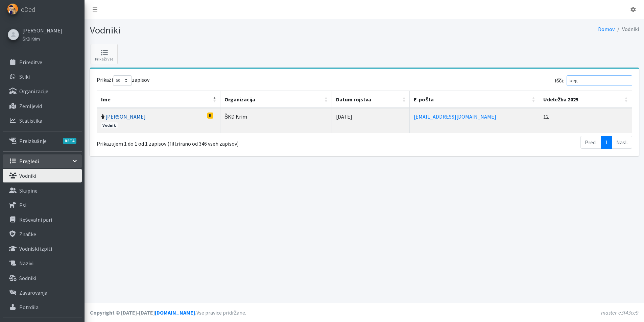 The width and height of the screenshot is (644, 322). I want to click on em: master-e3f43ce9, so click(619, 313).